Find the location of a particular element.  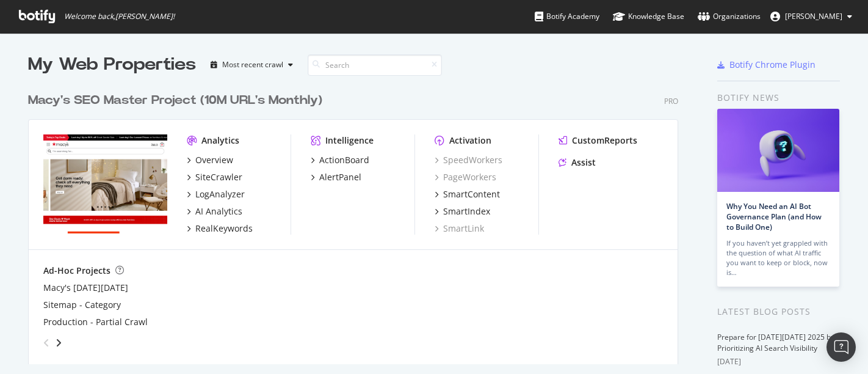

img: Why You Need an AI Bot Governance Plan (and How to Build One) is located at coordinates (778, 150).